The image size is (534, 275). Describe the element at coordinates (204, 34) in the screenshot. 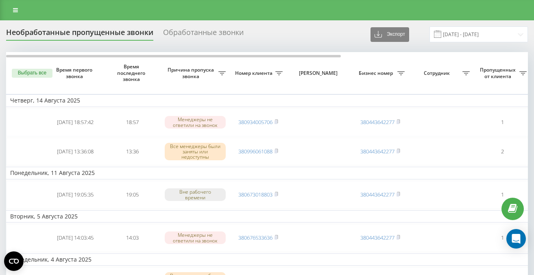

I see `div: Обработанные звонки` at that location.